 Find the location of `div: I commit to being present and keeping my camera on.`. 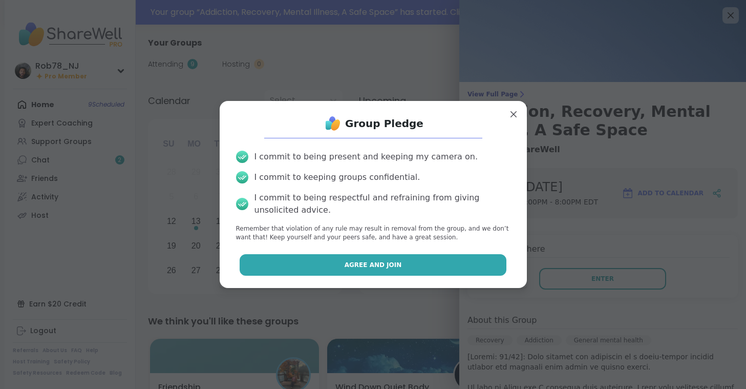

div: I commit to being present and keeping my camera on. is located at coordinates (366, 157).